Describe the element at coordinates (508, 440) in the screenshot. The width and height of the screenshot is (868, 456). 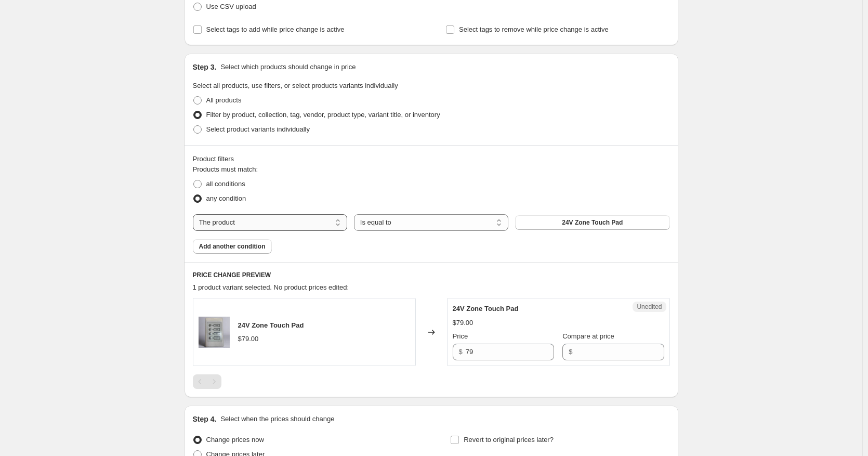
I see `span: Revert to original prices later?` at that location.